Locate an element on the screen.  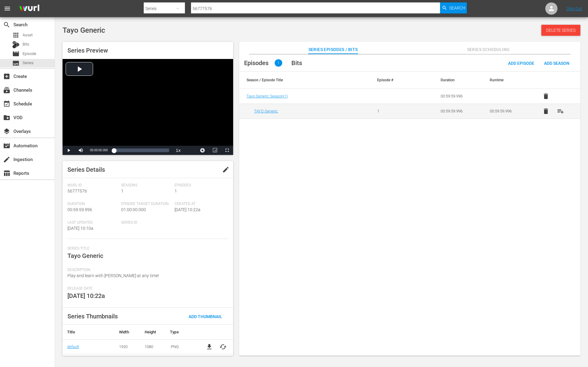
span: Reports is located at coordinates (7, 173).